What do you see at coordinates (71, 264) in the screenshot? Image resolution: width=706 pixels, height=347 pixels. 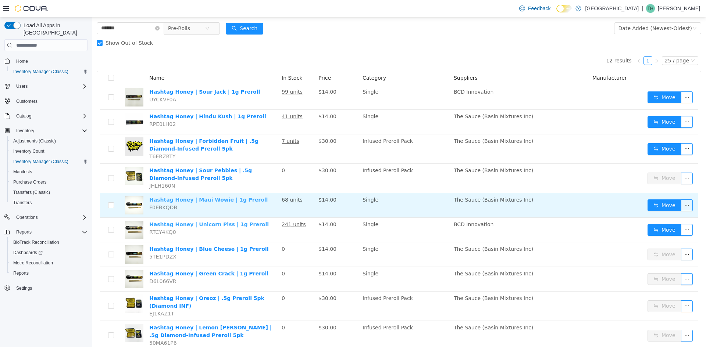 I see `span: D6L066VR` at bounding box center [71, 264].